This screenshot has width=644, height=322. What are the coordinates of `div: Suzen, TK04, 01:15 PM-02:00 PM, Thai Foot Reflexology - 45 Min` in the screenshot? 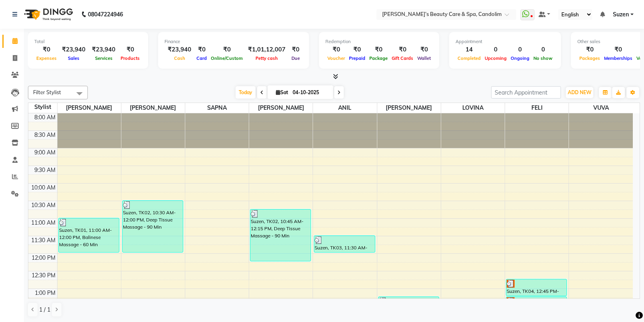 It's located at (536, 309).